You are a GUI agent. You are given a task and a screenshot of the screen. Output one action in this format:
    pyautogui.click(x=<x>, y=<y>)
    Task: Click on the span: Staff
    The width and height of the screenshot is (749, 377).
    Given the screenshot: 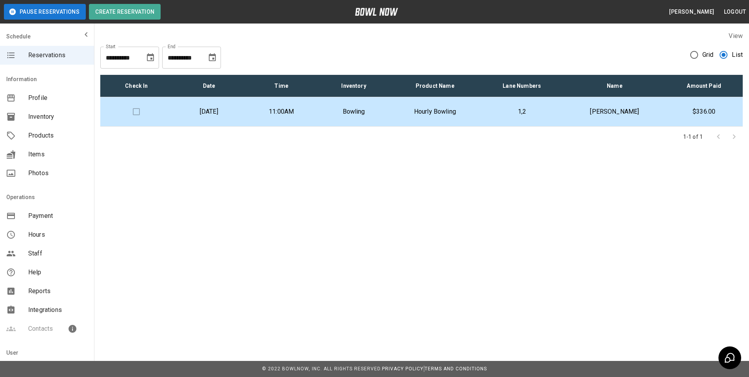 What is the action you would take?
    pyautogui.click(x=58, y=253)
    